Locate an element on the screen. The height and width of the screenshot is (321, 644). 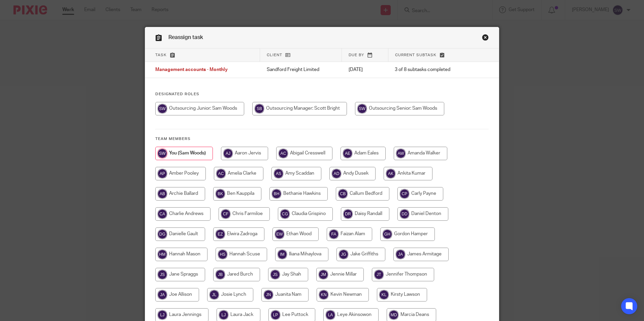
h4: Team members is located at coordinates (322, 139).